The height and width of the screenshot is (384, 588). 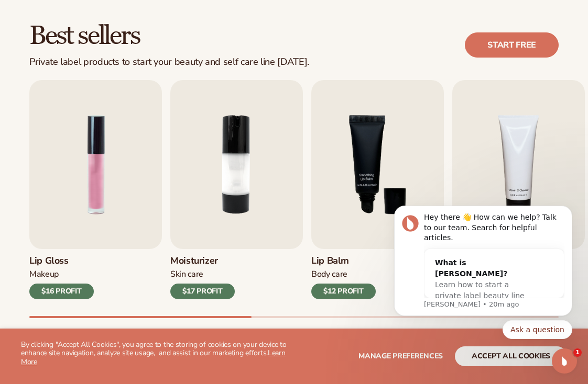 What do you see at coordinates (202, 261) in the screenshot?
I see `h3: Moisturizer` at bounding box center [202, 261].